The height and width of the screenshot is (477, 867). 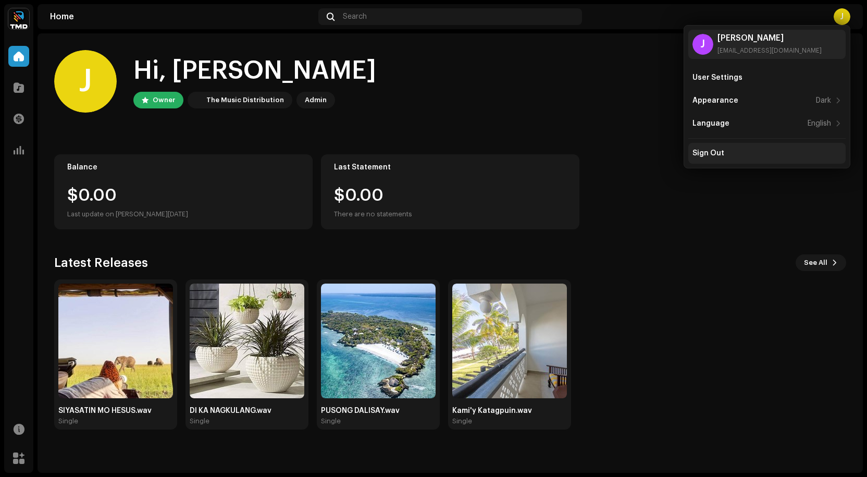 I want to click on span: See All, so click(x=816, y=263).